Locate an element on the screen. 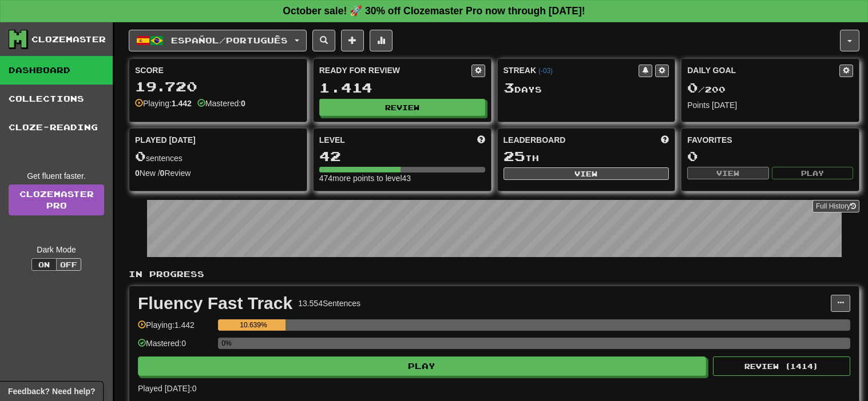 The width and height of the screenshot is (868, 401). div: Mastered: 0 is located at coordinates (175, 347).